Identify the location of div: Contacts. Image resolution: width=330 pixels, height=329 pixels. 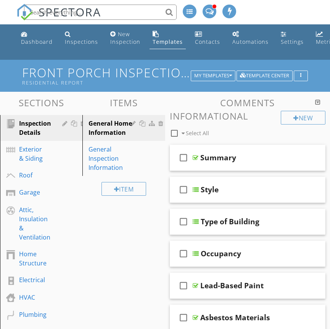
(207, 42).